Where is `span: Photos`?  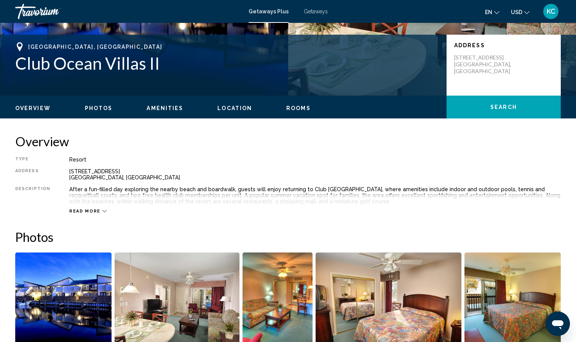
span: Photos is located at coordinates (99, 108).